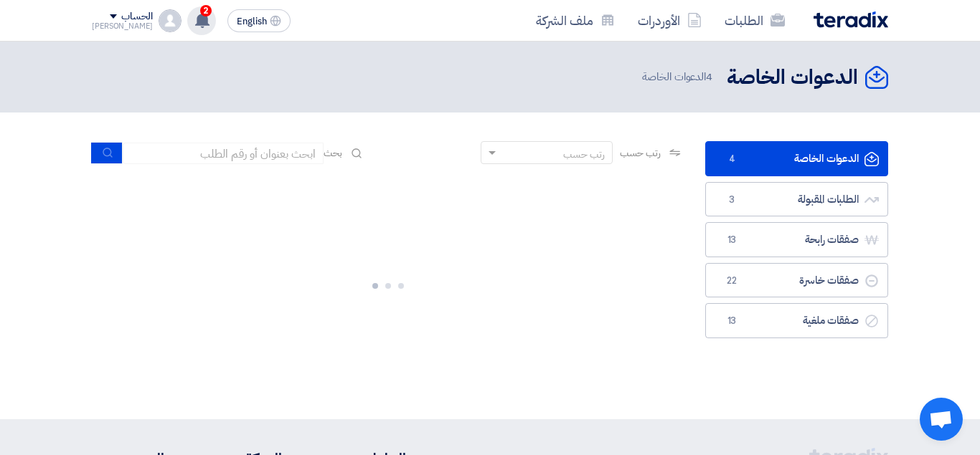  I want to click on img: Teradix logo, so click(850, 19).